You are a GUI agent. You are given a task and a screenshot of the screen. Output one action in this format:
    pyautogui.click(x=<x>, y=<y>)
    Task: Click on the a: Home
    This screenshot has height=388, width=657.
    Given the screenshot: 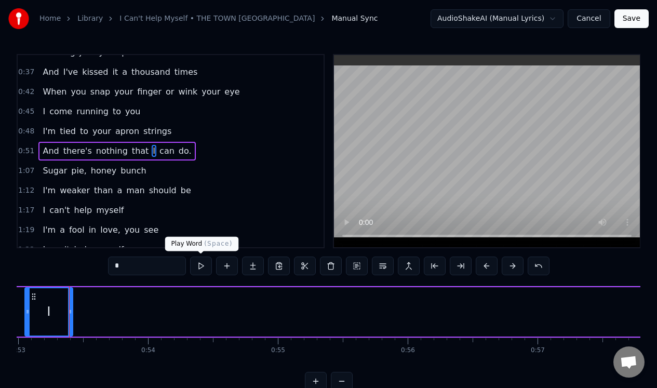 What is the action you would take?
    pyautogui.click(x=50, y=19)
    